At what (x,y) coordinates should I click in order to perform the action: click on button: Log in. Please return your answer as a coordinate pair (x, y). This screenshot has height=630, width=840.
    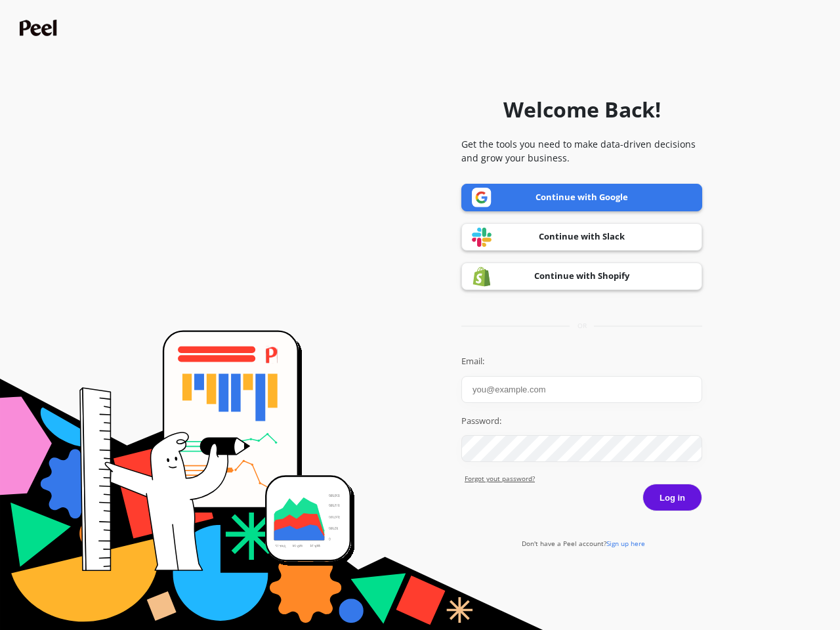
    Looking at the image, I should click on (672, 498).